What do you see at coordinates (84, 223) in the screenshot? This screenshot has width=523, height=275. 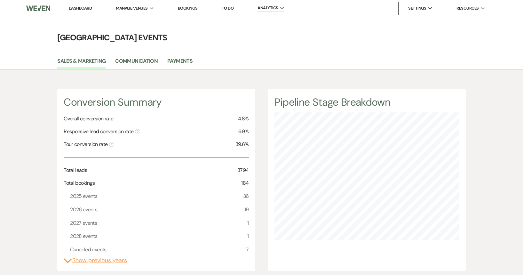 I see `span: 2027 events` at bounding box center [84, 223].